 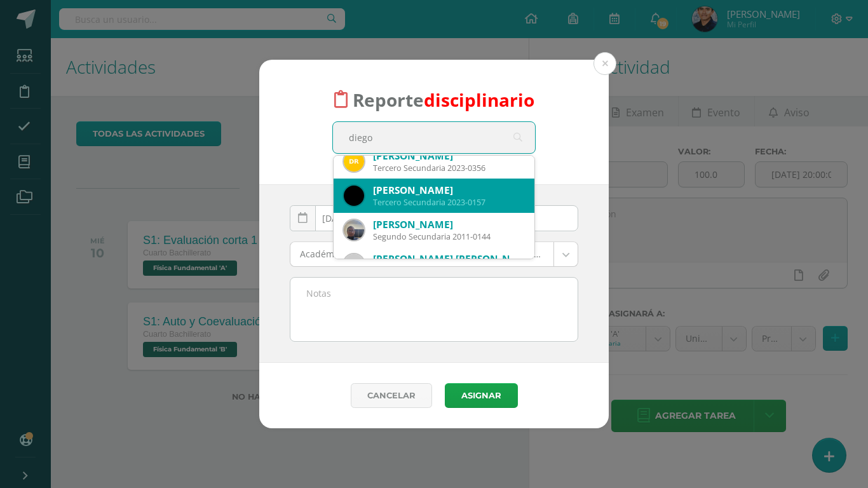 I want to click on span: Reporte, so click(x=444, y=99).